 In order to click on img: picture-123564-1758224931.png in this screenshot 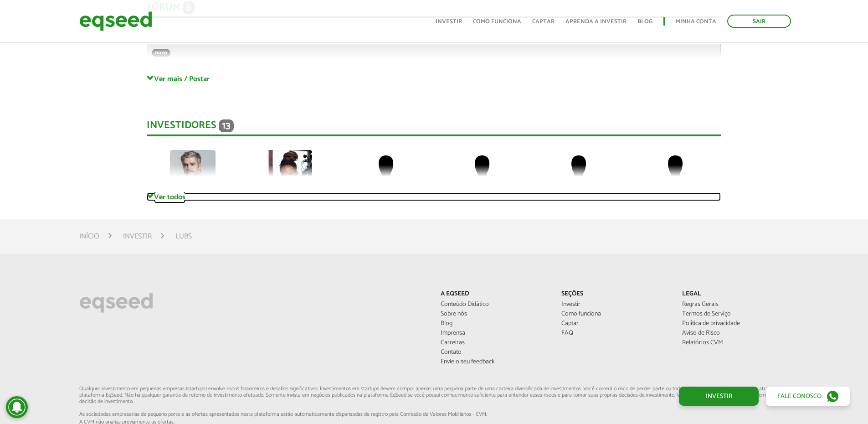, I will do `click(193, 173)`.